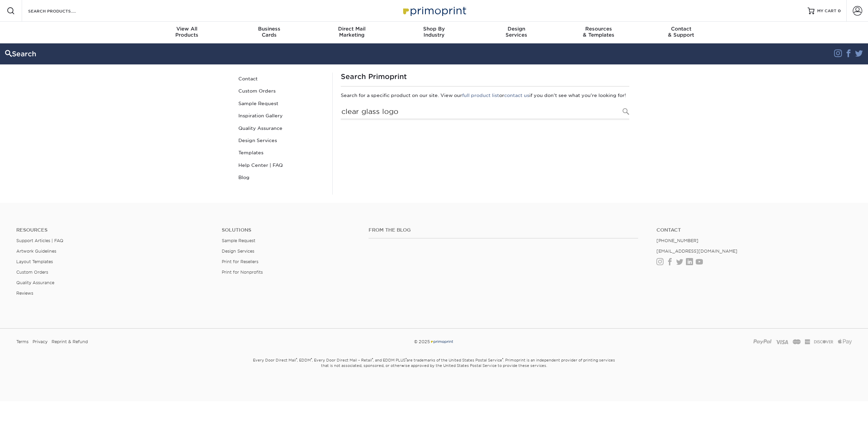 The image size is (868, 431). I want to click on h4: Solutions, so click(290, 230).